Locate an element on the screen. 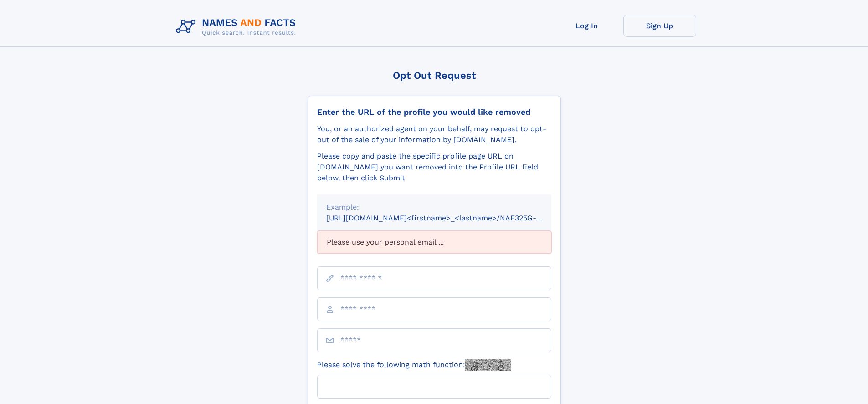  a: Sign Up is located at coordinates (660, 26).